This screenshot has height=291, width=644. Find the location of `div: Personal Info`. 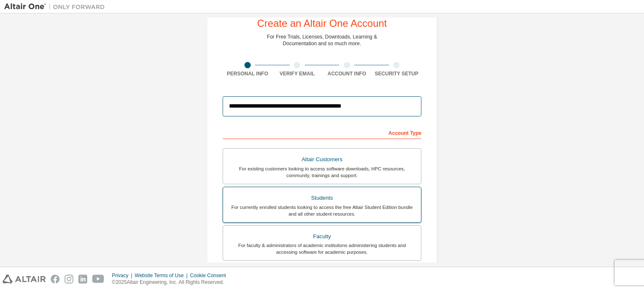

div: Personal Info is located at coordinates (248, 74).